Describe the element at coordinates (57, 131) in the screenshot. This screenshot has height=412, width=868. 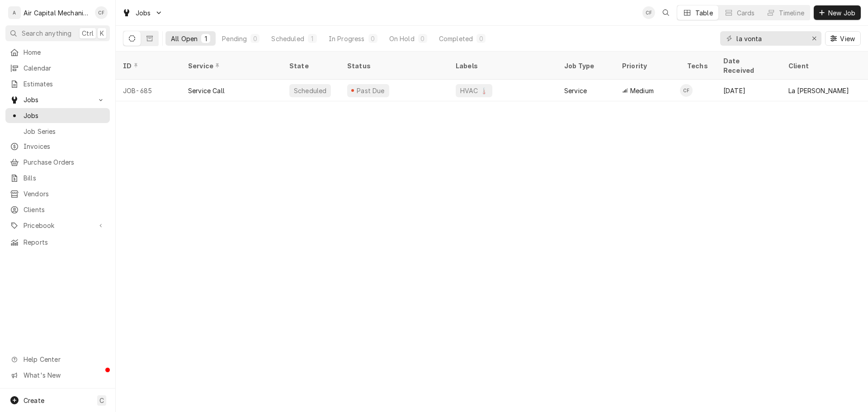
I see `a: Job Series` at that location.